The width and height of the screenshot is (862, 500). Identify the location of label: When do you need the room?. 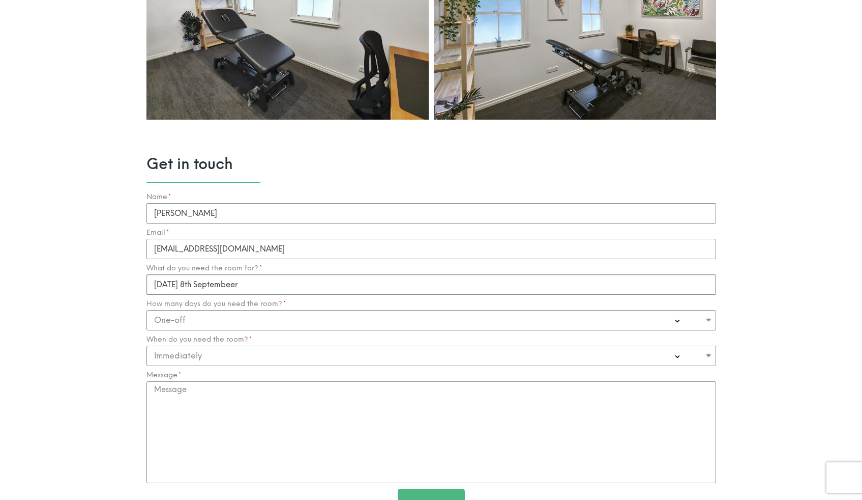
(199, 339).